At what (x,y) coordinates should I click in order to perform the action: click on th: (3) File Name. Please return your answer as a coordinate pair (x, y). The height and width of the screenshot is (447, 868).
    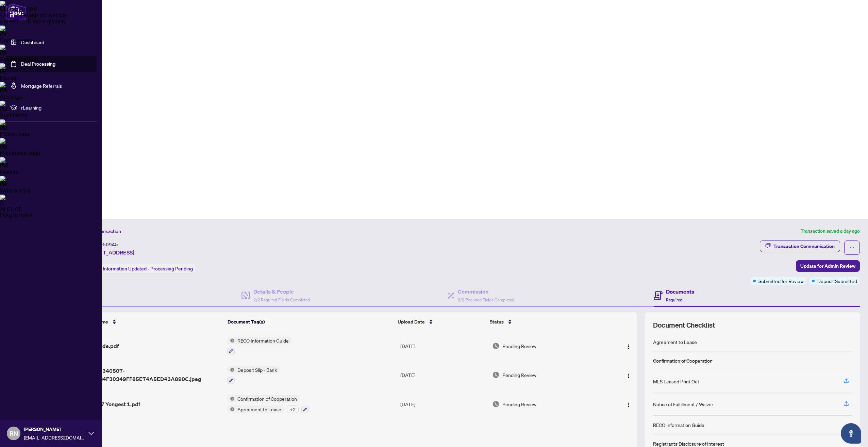
    Looking at the image, I should click on (150, 322).